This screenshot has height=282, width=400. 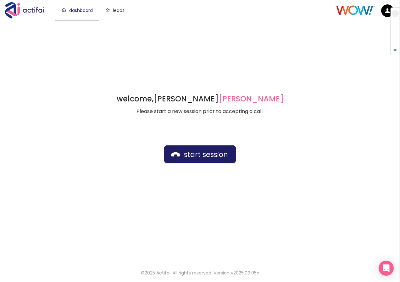 I want to click on img: default.png, so click(x=387, y=11).